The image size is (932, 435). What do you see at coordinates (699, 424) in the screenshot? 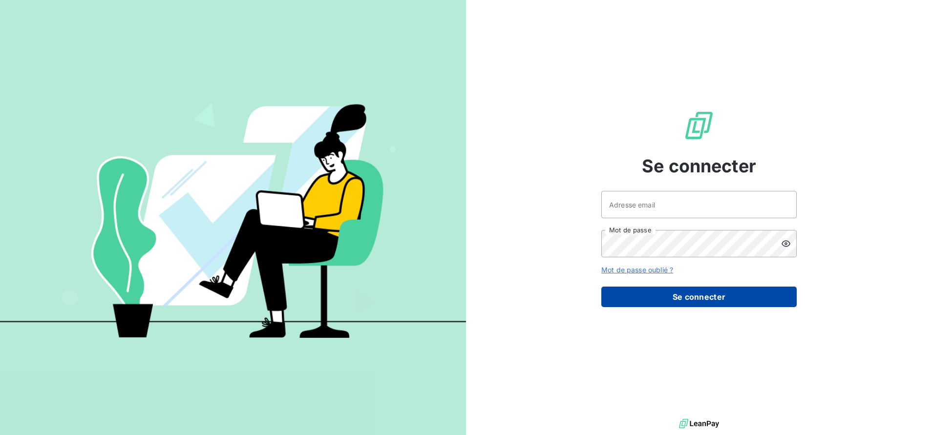
I see `img: logo` at bounding box center [699, 424].